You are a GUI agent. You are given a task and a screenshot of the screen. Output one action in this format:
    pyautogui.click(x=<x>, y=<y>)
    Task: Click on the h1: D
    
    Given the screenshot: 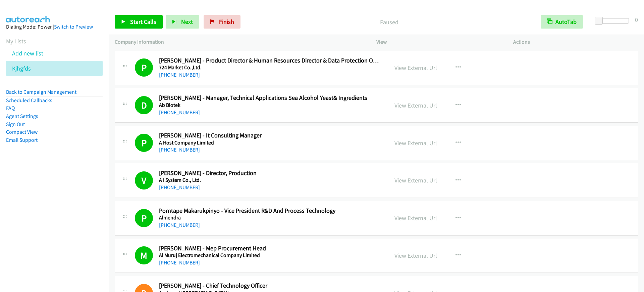 What is the action you would take?
    pyautogui.click(x=144, y=105)
    